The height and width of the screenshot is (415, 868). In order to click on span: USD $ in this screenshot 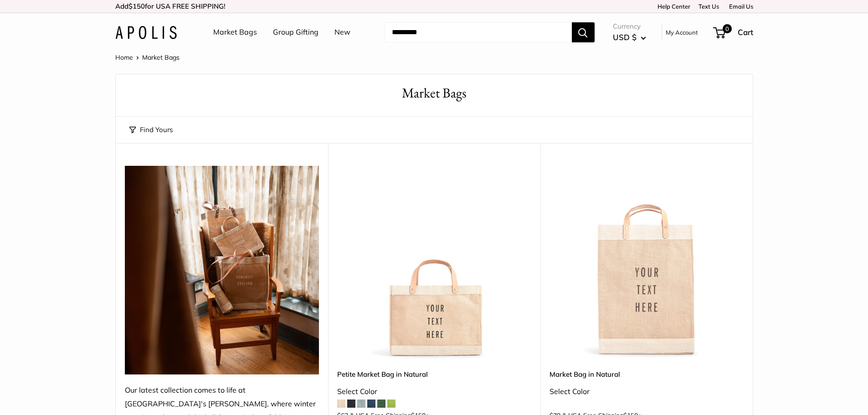, I will do `click(625, 37)`.